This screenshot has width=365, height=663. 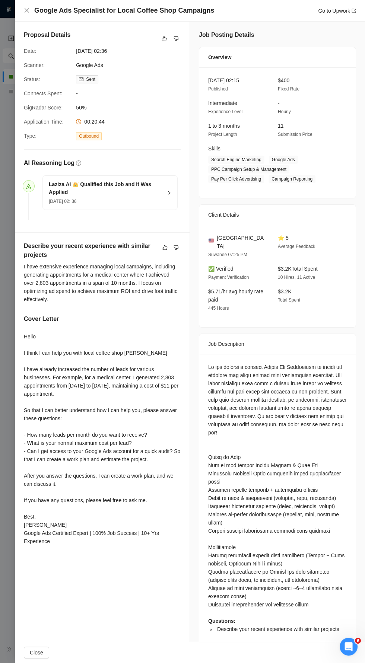 I want to click on span: Status:, so click(x=32, y=79).